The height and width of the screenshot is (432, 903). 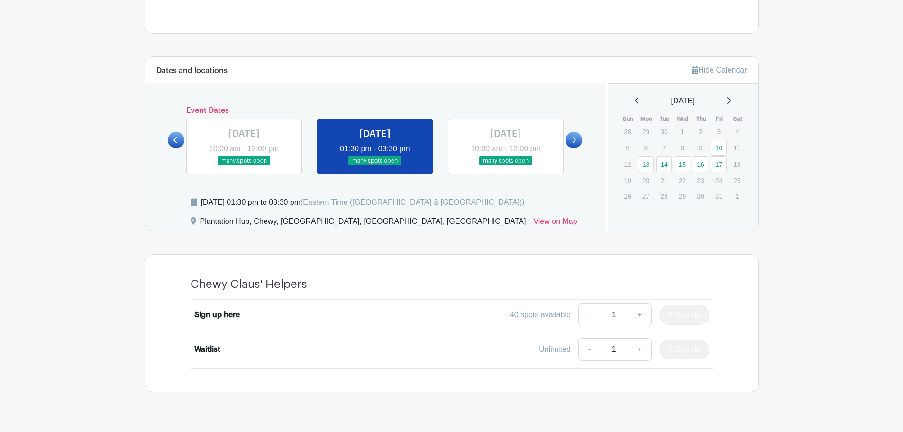 What do you see at coordinates (682, 180) in the screenshot?
I see `p: 22` at bounding box center [682, 180].